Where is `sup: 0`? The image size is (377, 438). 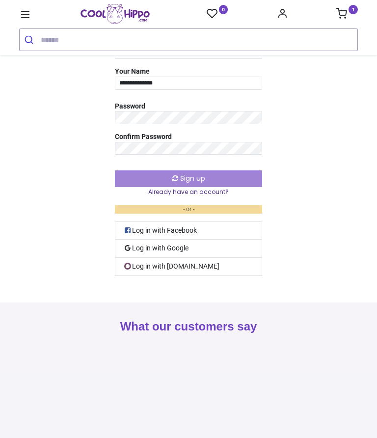 sup: 0 is located at coordinates (224, 9).